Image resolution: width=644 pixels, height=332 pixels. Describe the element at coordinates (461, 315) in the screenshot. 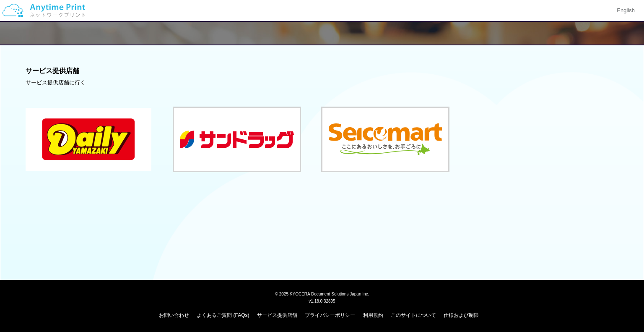

I see `a: 仕様および制限` at that location.